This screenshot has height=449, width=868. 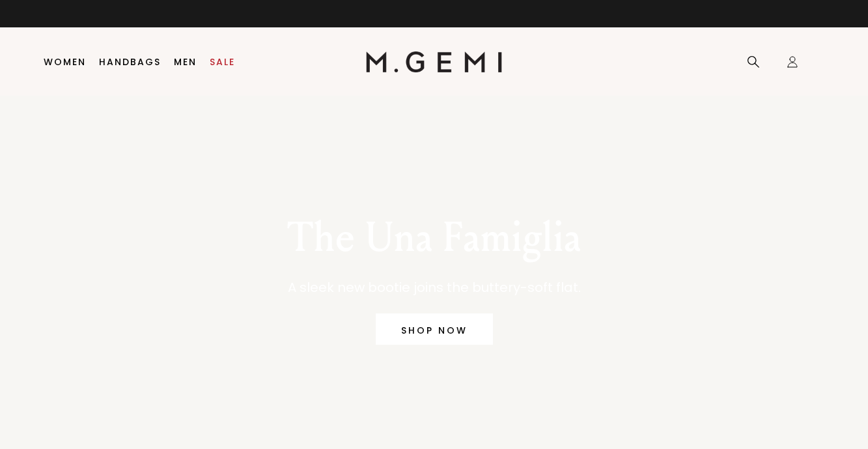 What do you see at coordinates (434, 287) in the screenshot?
I see `p: A sleek new bootie joins the buttery-soft flat.` at bounding box center [434, 287].